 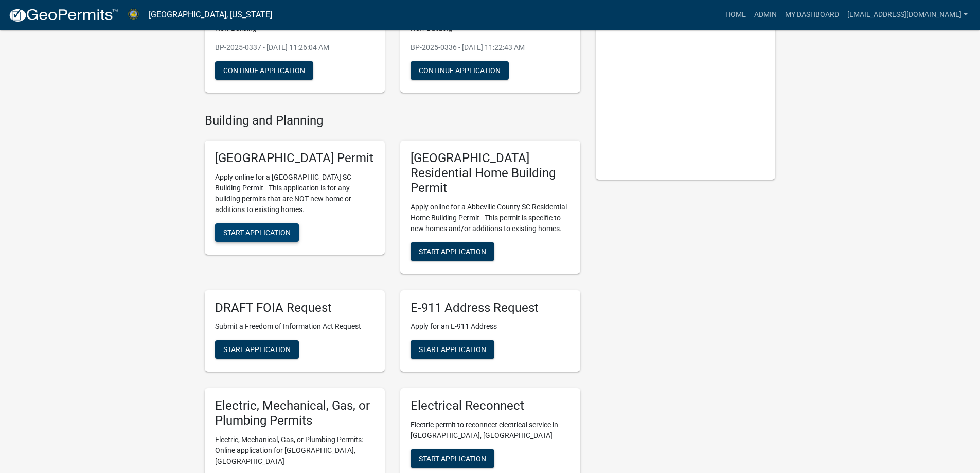 I want to click on p: Apply for an E-911 Address, so click(x=490, y=326).